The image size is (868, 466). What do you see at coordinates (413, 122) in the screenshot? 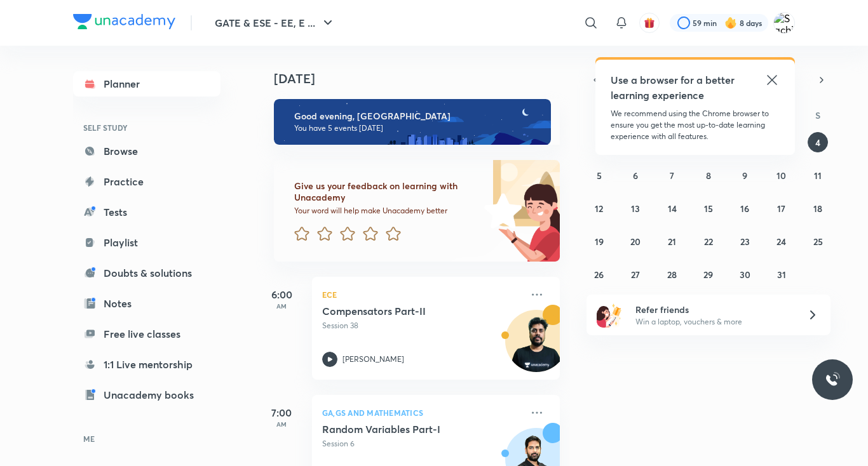
I see `img: evening` at bounding box center [413, 122].